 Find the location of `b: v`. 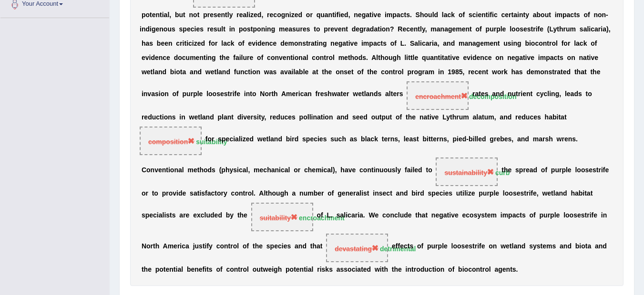

b: v is located at coordinates (376, 15).